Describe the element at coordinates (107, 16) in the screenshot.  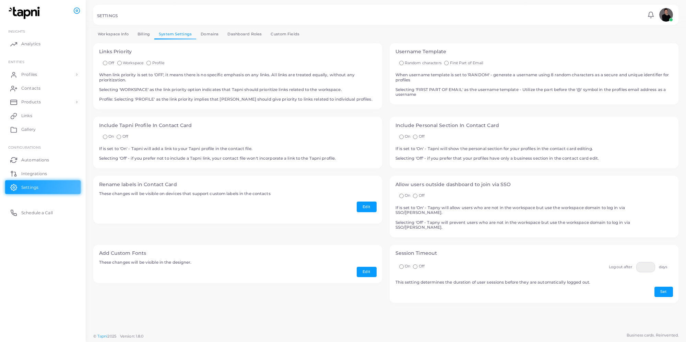
I see `h5: SETTINGS` at that location.